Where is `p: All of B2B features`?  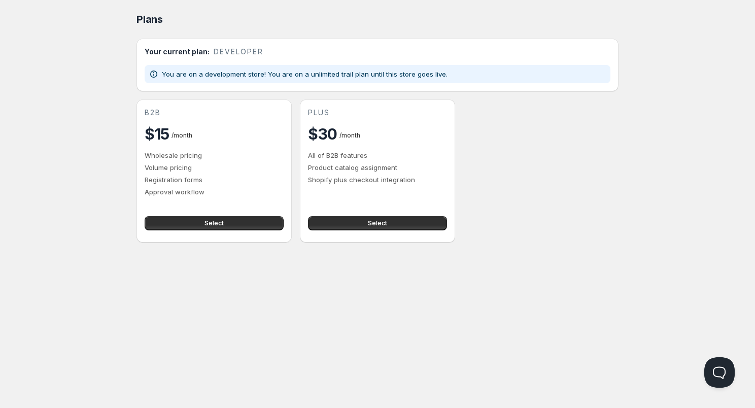 p: All of B2B features is located at coordinates (378, 155).